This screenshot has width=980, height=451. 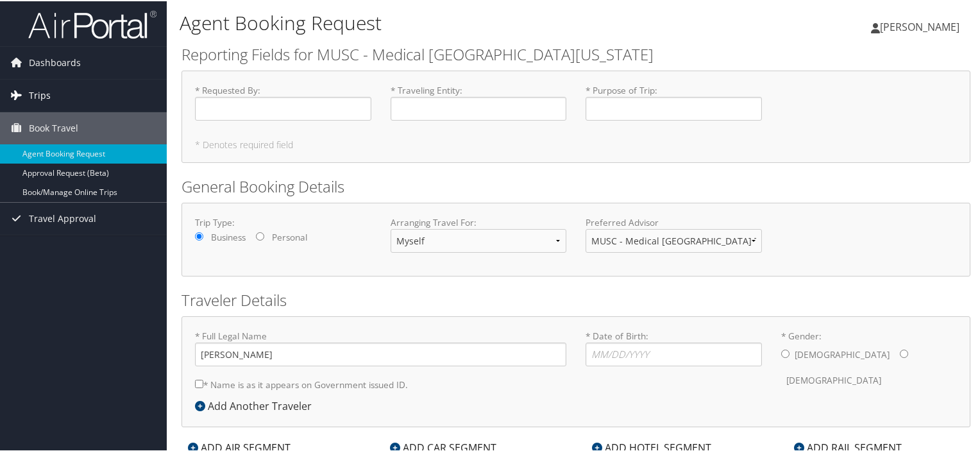 I want to click on h2: Traveler Details, so click(x=576, y=299).